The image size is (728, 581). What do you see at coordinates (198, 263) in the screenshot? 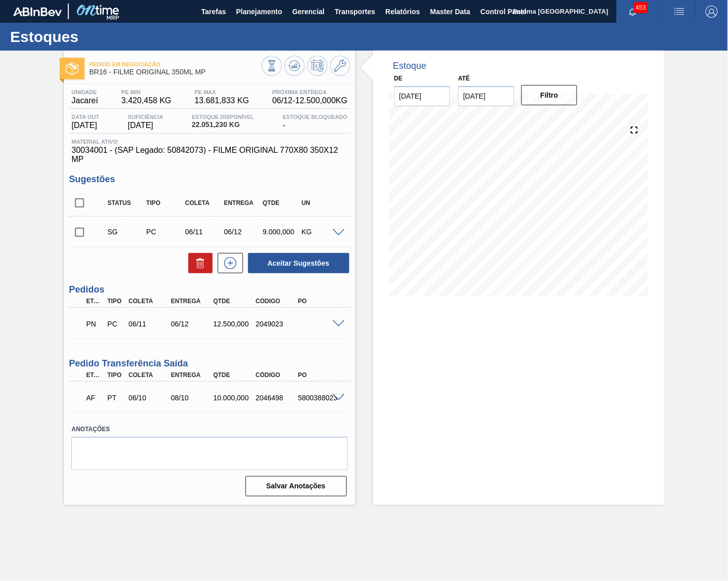
I see `div: Excluir Sugestões` at bounding box center [198, 263].